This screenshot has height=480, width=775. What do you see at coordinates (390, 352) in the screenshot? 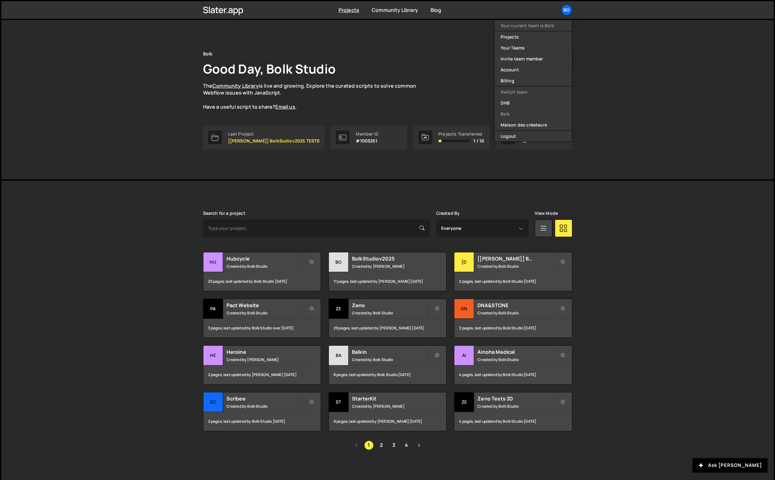
I see `h2: Balkin` at bounding box center [390, 352].